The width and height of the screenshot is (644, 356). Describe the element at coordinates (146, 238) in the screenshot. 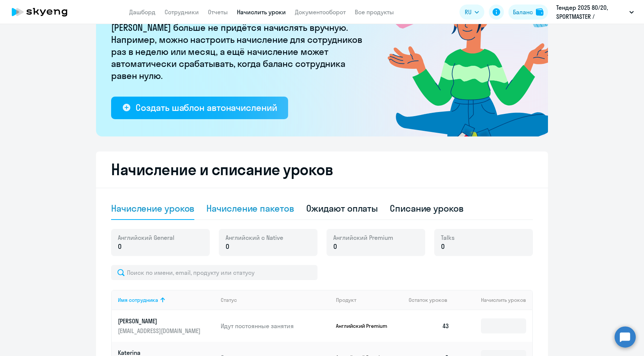

I see `span: Английский General` at that location.